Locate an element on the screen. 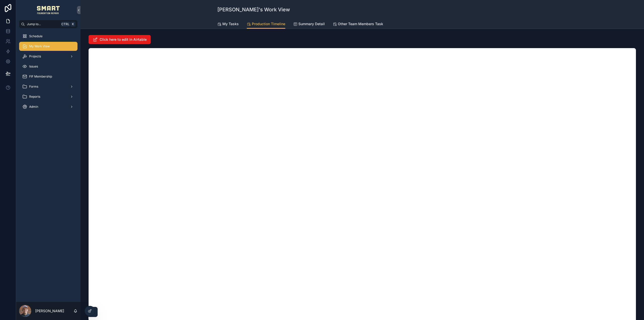 Image resolution: width=644 pixels, height=320 pixels. span: Issues is located at coordinates (33, 67).